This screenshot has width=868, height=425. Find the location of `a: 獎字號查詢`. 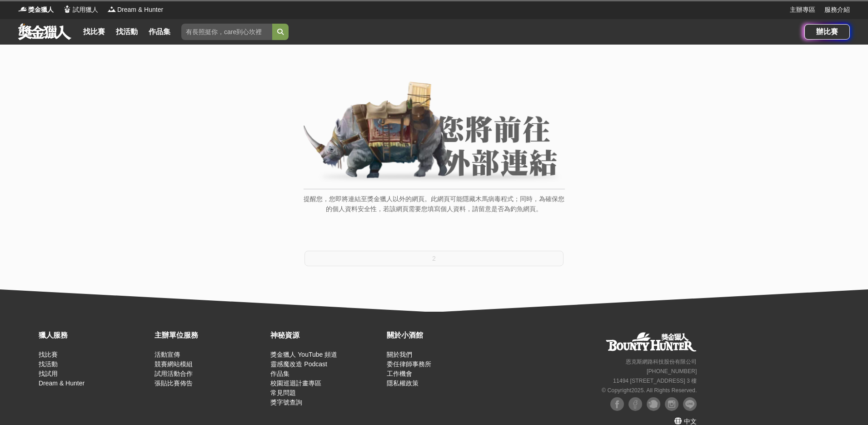

a: 獎字號查詢 is located at coordinates (286, 402).